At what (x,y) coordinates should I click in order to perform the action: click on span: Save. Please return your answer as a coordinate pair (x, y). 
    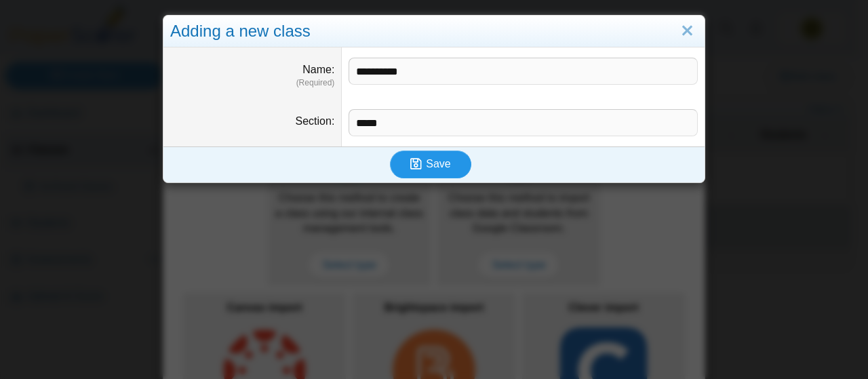
    Looking at the image, I should click on (438, 164).